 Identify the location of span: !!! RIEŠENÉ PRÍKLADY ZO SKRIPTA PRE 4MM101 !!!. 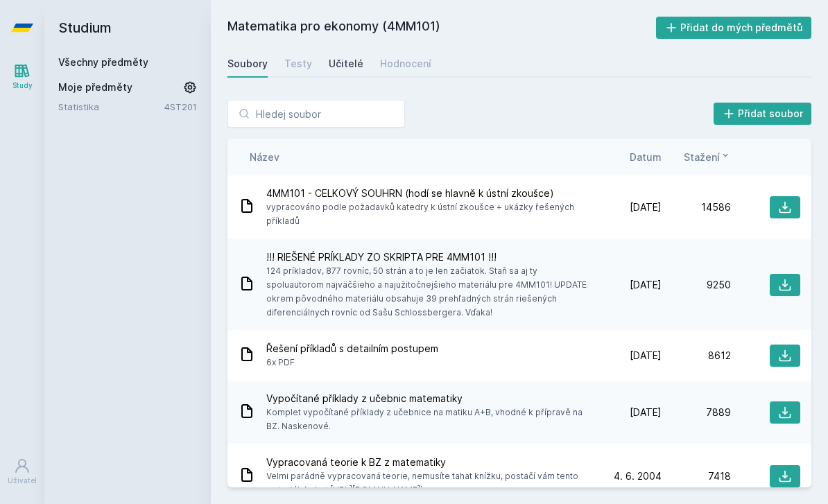
(427, 257).